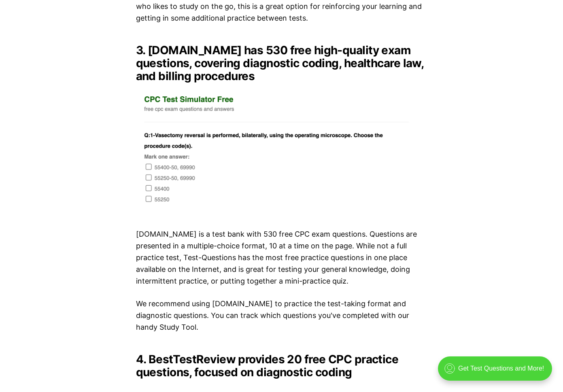  What do you see at coordinates (282, 150) in the screenshot?
I see `img: 530 Free CPC Test Questions on Test-Questions.com` at bounding box center [282, 150].